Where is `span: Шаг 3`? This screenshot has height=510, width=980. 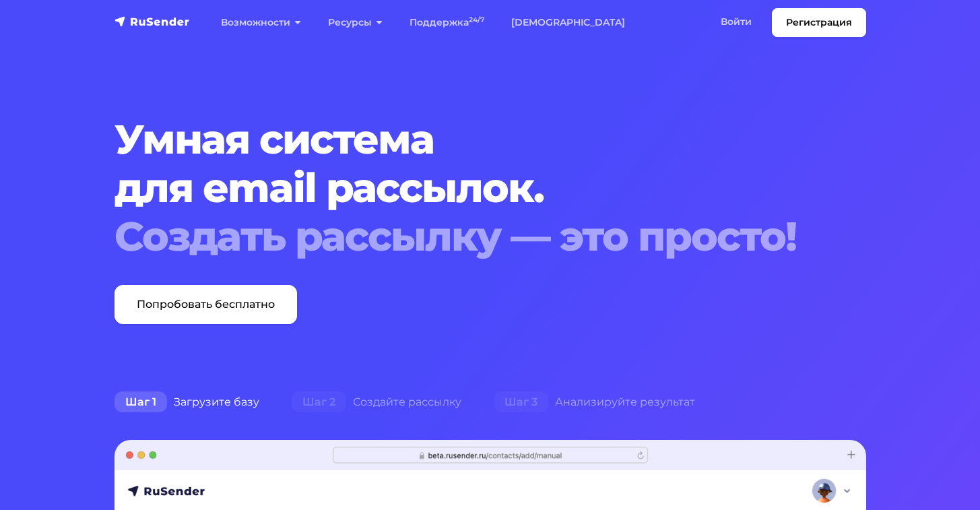 span: Шаг 3 is located at coordinates (521, 402).